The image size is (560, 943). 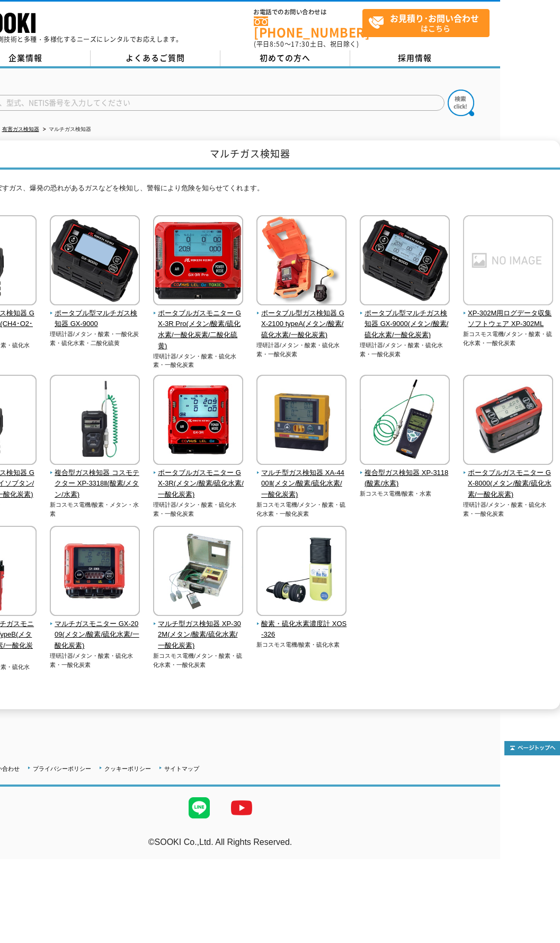 I want to click on span: XP-302M用ログデータ収集ソフトウェア XP-302ML, so click(x=508, y=319).